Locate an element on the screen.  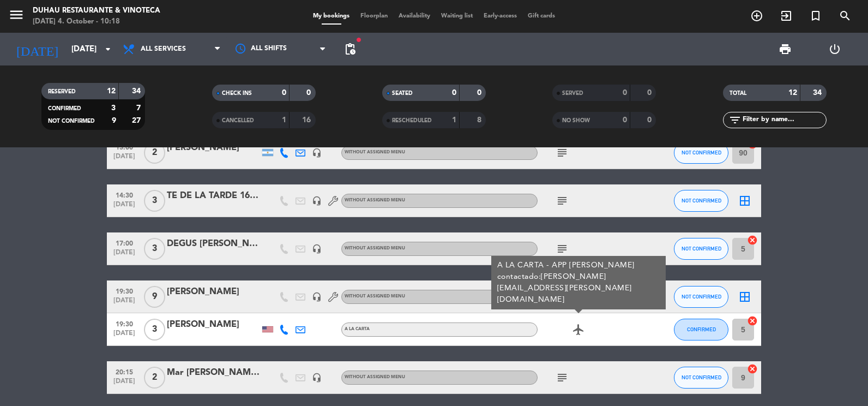
i: arrow_drop_down is located at coordinates (108, 49).